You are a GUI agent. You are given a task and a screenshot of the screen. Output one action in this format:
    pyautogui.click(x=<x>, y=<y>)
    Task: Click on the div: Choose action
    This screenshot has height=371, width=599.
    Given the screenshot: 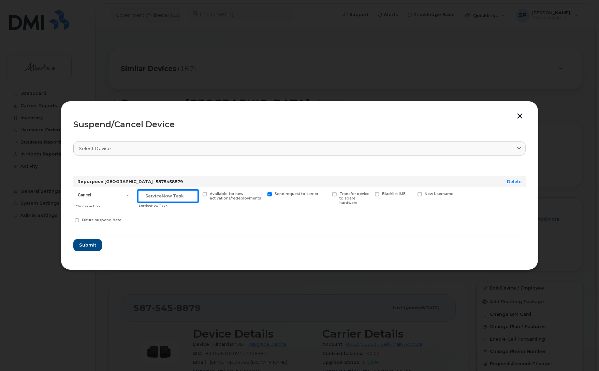 What is the action you would take?
    pyautogui.click(x=104, y=205)
    